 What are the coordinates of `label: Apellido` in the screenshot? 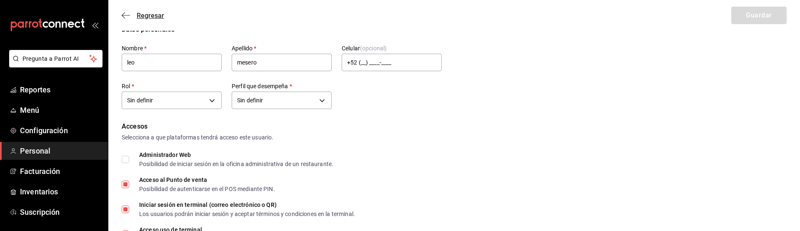 It's located at (282, 48).